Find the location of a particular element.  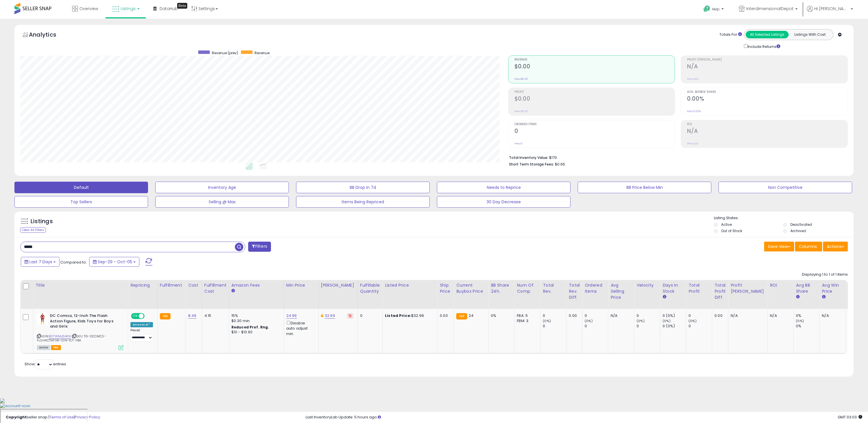

small: Prev: 0 is located at coordinates (519, 144).